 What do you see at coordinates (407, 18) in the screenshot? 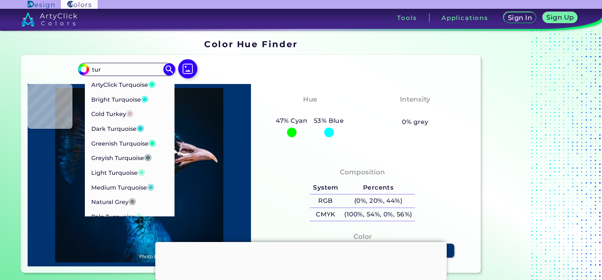
I see `h3: Tools` at bounding box center [407, 18].